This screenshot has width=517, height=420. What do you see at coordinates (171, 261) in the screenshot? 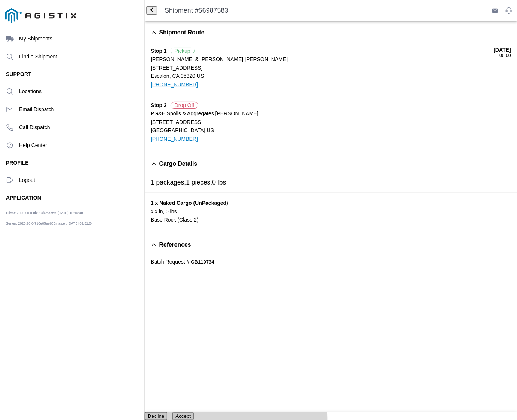
I see `span: Batch Request #:` at bounding box center [171, 261].